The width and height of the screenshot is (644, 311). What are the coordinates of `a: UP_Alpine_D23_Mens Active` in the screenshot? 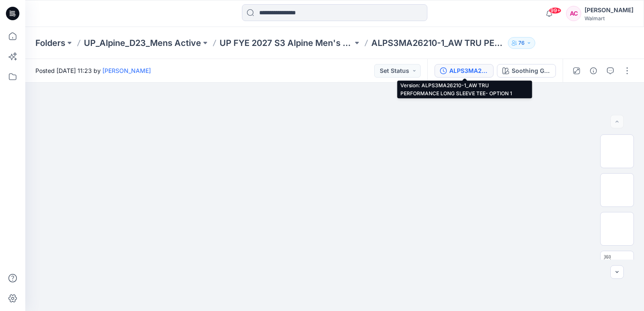 It's located at (142, 43).